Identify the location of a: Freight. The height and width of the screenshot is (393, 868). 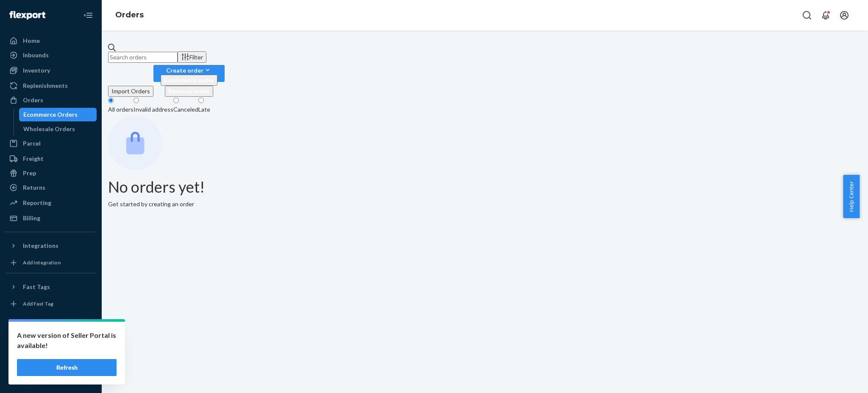
(51, 158).